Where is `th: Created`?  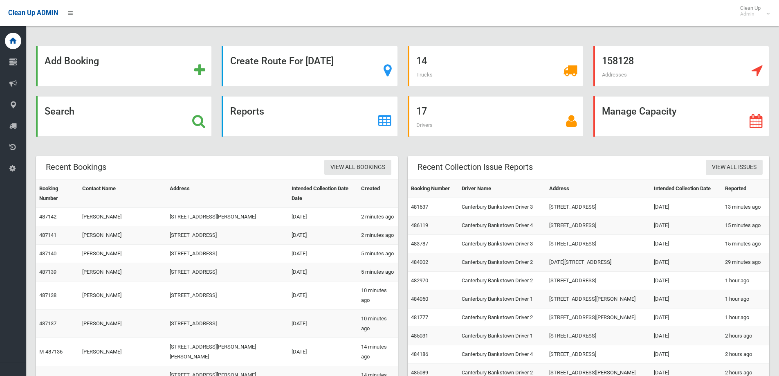 th: Created is located at coordinates (378, 193).